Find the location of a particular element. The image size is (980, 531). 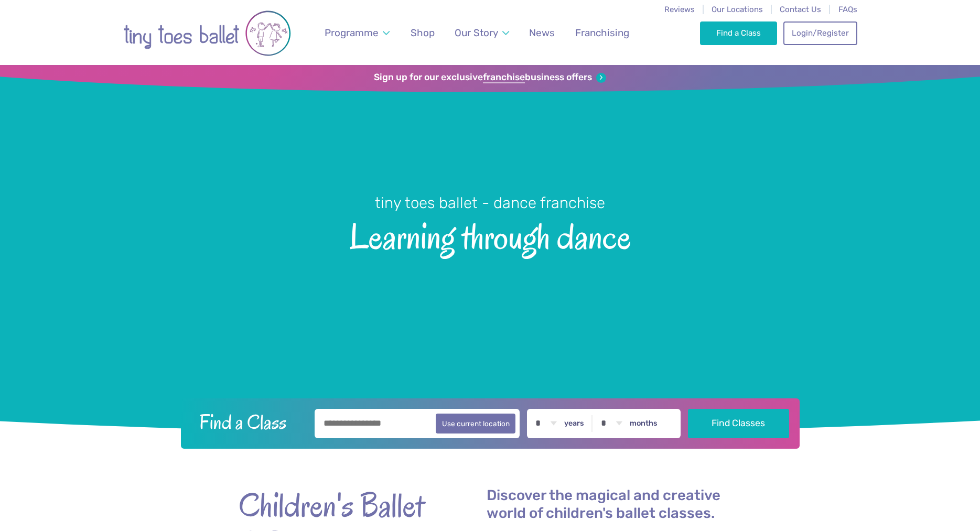

strong: franchise is located at coordinates (503, 78).